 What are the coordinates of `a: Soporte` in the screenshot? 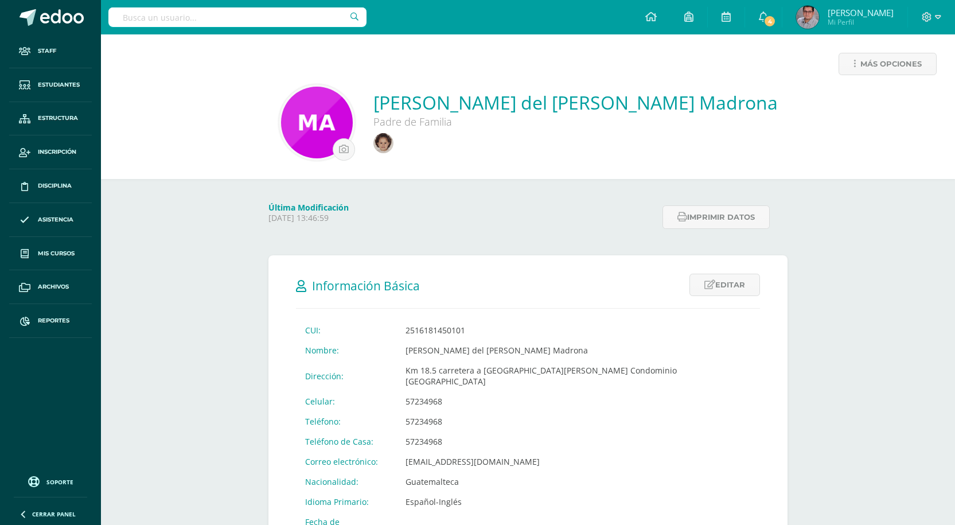 It's located at (50, 481).